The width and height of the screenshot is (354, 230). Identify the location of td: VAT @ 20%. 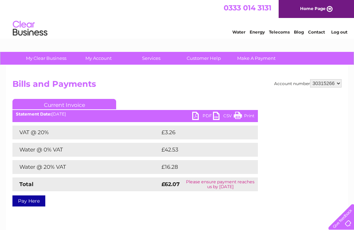
(86, 133).